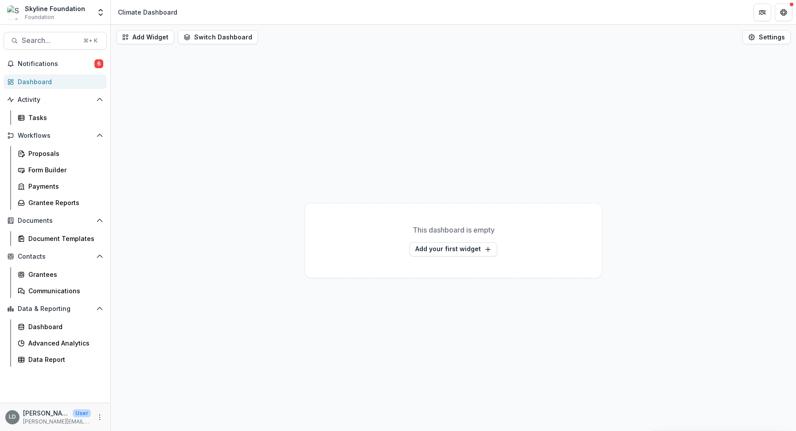 The width and height of the screenshot is (796, 431). I want to click on a: Document Templates, so click(60, 238).